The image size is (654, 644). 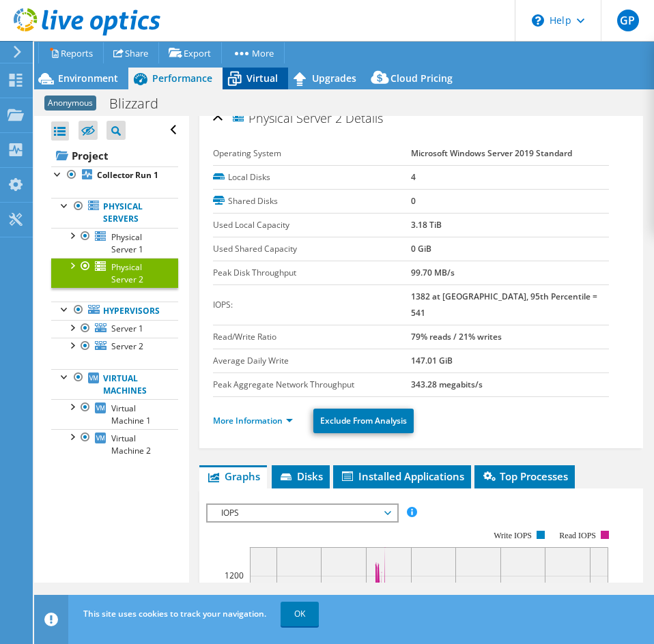 What do you see at coordinates (421, 78) in the screenshot?
I see `span: Cloud Pricing` at bounding box center [421, 78].